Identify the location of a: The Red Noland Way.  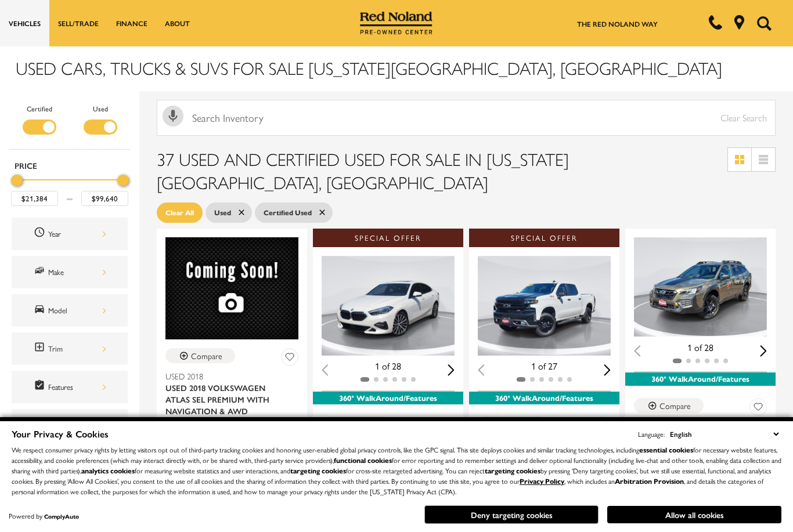
(617, 24).